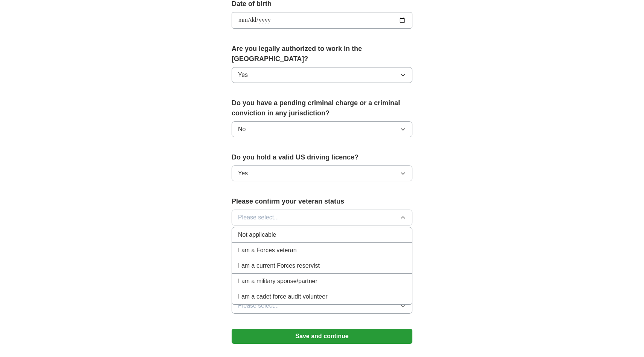 This screenshot has width=644, height=357. I want to click on span: No, so click(242, 129).